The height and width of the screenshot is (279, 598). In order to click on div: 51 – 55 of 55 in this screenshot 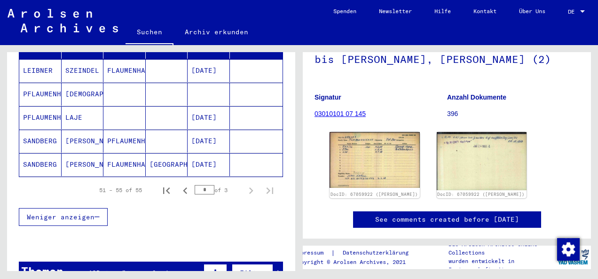, I will do `click(120, 190)`.